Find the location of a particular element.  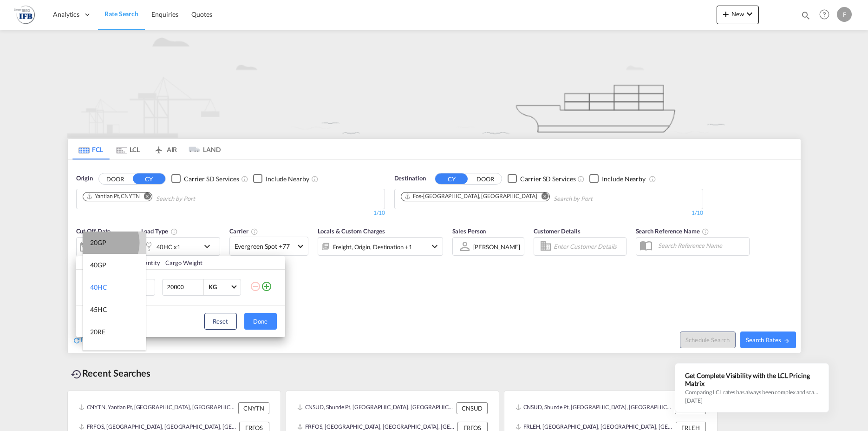

div: 40GP is located at coordinates (98, 265).